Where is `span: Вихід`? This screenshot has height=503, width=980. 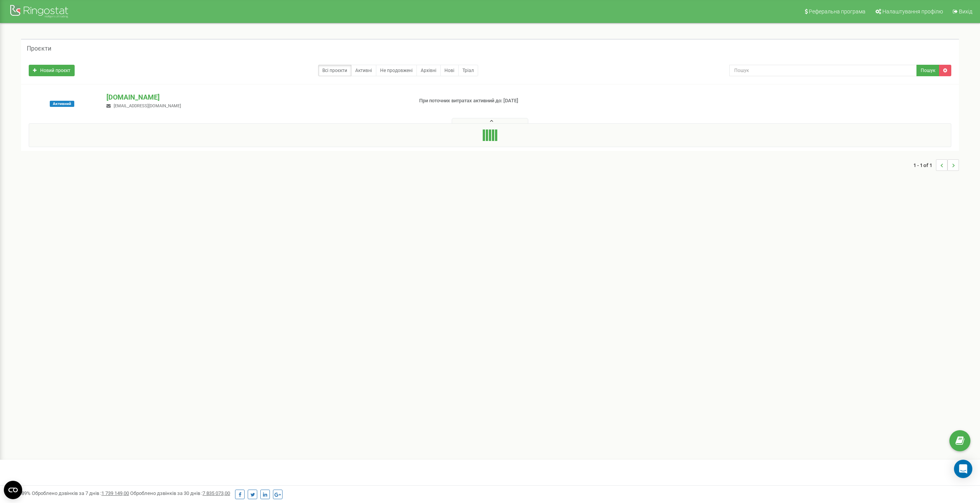 span: Вихід is located at coordinates (966, 11).